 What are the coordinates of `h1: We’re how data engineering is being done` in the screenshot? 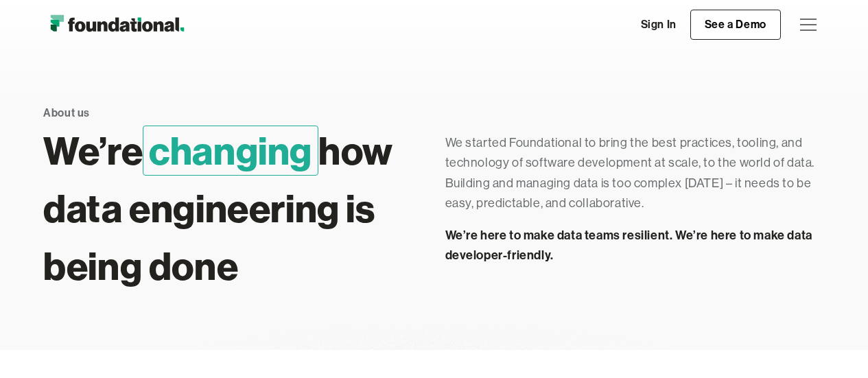 It's located at (233, 209).